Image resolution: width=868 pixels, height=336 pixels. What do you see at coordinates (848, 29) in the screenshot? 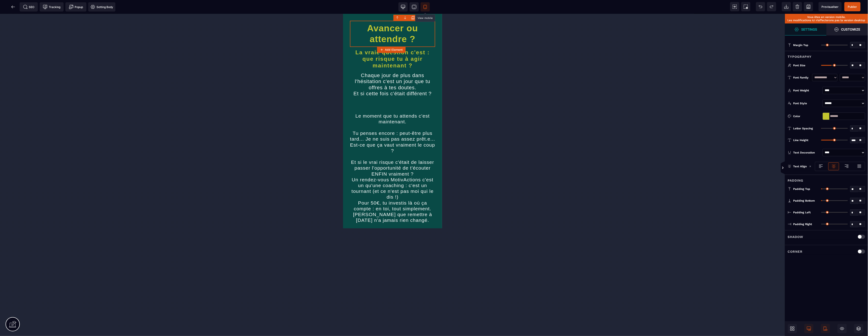
I see `span: Open Style Manager` at bounding box center [848, 29].